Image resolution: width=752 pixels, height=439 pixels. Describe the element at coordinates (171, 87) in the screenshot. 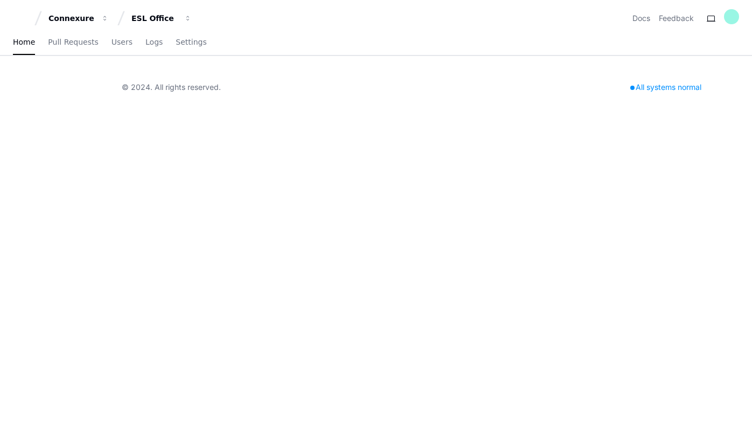

I see `div: © 2024. All rights reserved.` at that location.